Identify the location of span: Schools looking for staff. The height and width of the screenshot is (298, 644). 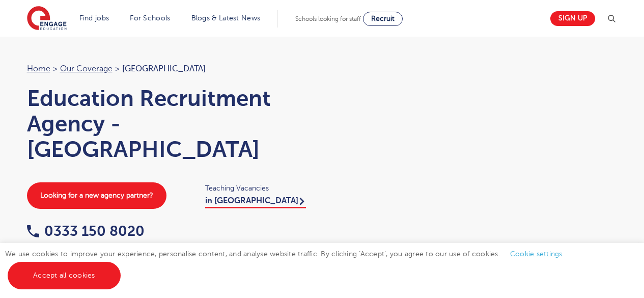
(328, 19).